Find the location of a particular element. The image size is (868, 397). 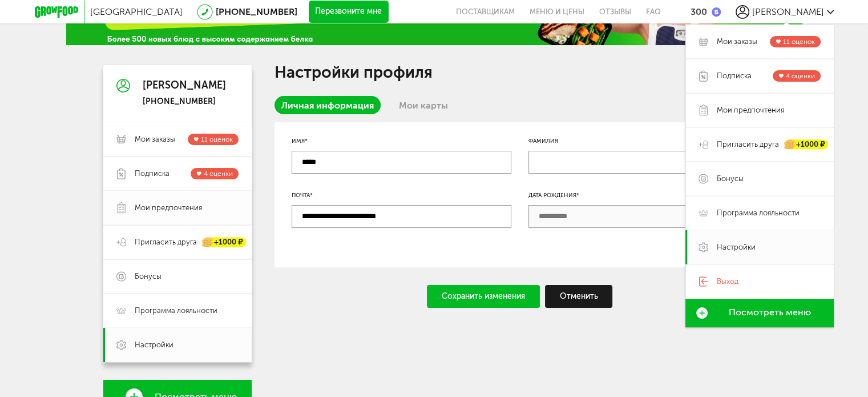

div: Дата рождения* is located at coordinates (638, 196).